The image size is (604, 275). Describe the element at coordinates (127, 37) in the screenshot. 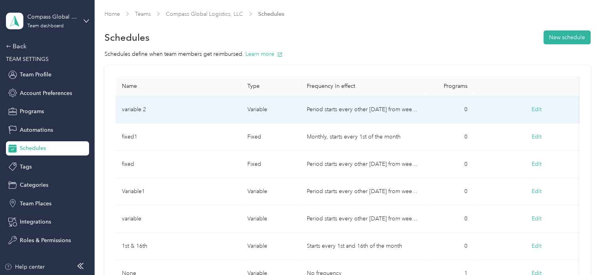

I see `h1: Schedules` at that location.